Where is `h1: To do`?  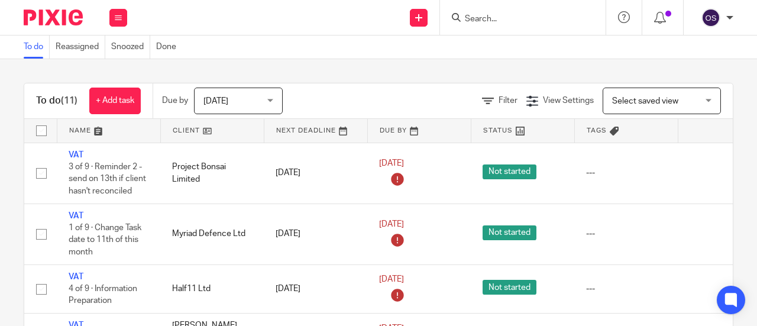
h1: To do is located at coordinates (57, 101).